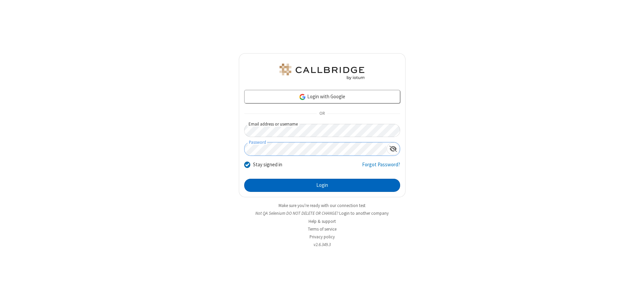 The width and height of the screenshot is (644, 306). What do you see at coordinates (316, 149) in the screenshot?
I see `input: Password` at bounding box center [316, 149].